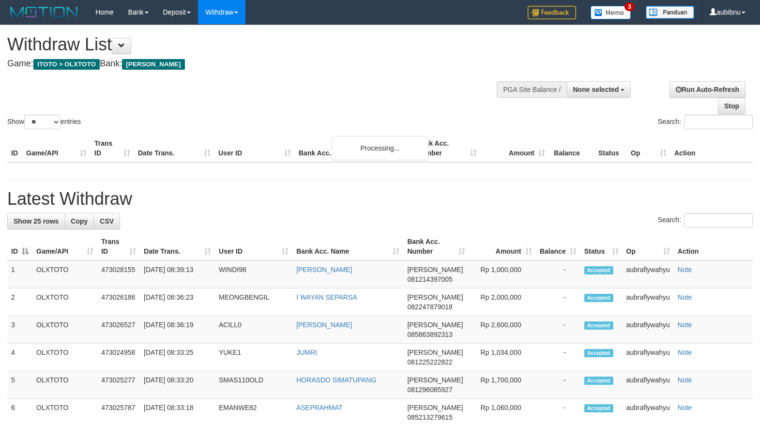  I want to click on span: ITOTO > OLXTOTO, so click(66, 64).